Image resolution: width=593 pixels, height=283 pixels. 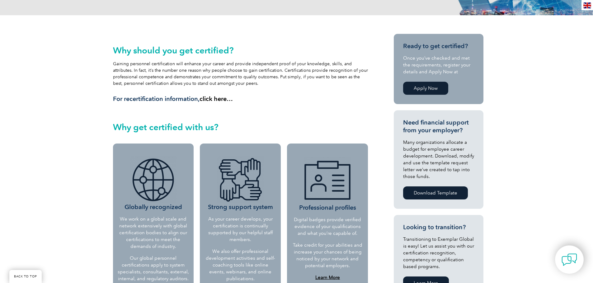 I want to click on p: We work on a global scale and network extensively with global certification bodies to align our c..., so click(x=153, y=233).